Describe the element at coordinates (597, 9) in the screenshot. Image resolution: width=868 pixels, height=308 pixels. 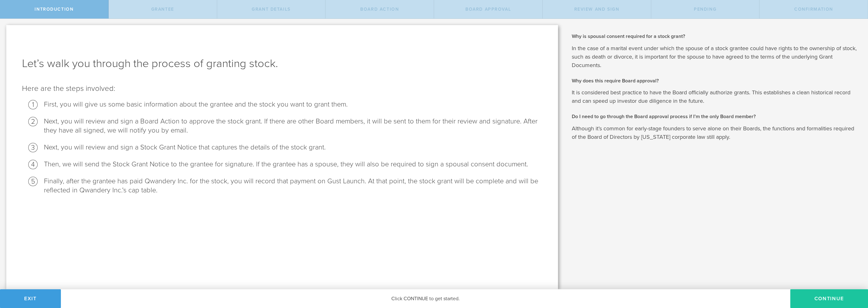
I see `span: Review and Sign` at that location.